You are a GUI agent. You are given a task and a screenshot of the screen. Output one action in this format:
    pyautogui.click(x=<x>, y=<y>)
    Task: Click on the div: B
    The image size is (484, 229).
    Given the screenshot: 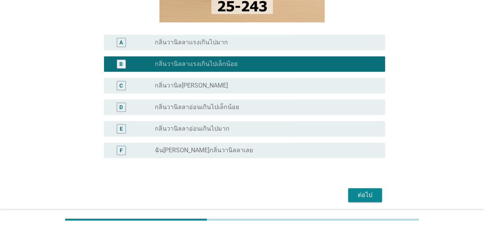 What is the action you would take?
    pyautogui.click(x=121, y=63)
    